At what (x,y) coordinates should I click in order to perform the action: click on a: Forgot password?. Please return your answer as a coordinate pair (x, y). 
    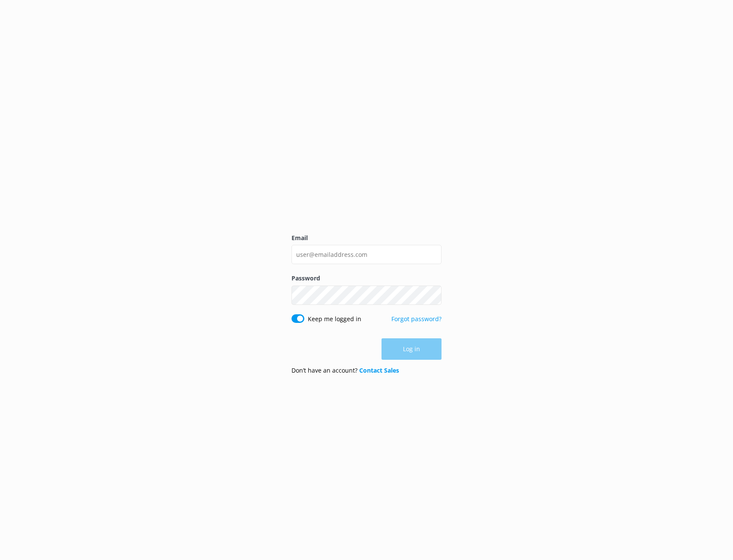
    Looking at the image, I should click on (416, 318).